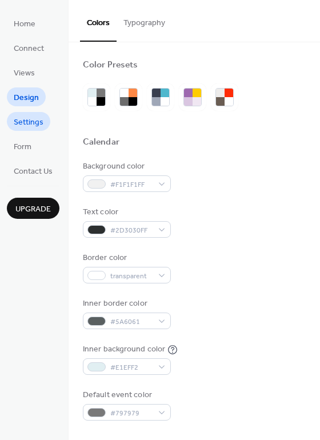 This screenshot has height=440, width=320. What do you see at coordinates (22, 147) in the screenshot?
I see `span: Form` at bounding box center [22, 147].